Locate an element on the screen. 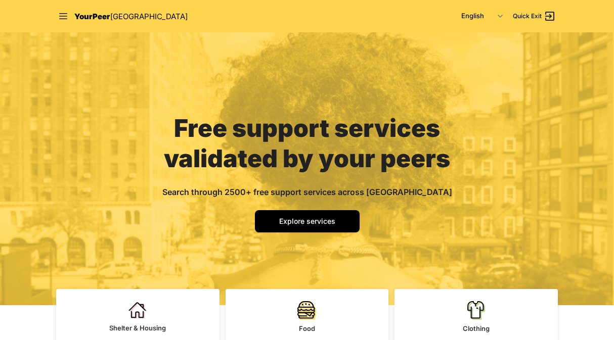 The image size is (614, 340). span: Explore services is located at coordinates (307, 221).